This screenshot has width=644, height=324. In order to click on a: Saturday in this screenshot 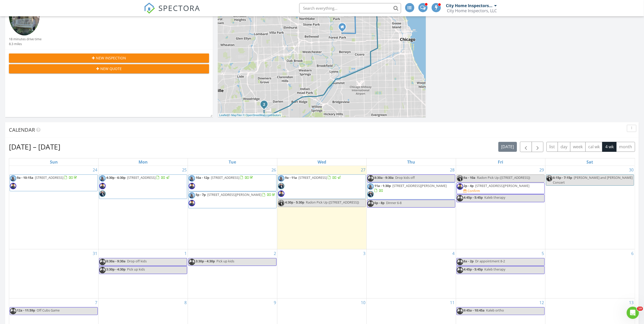, I will do `click(590, 162)`.